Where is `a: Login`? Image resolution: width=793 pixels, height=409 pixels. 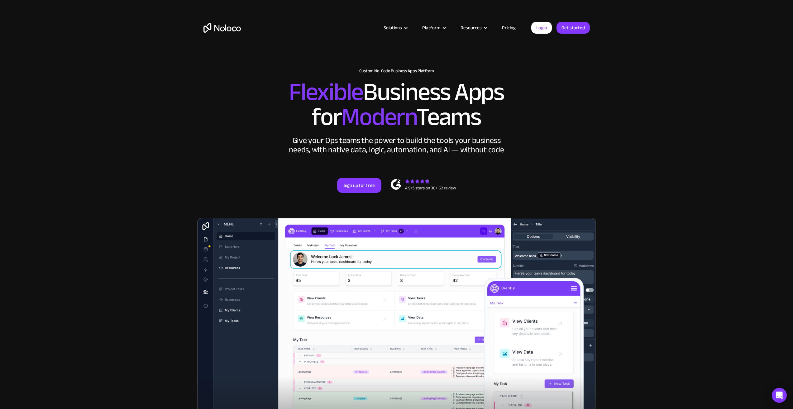
a: Login is located at coordinates (541, 28).